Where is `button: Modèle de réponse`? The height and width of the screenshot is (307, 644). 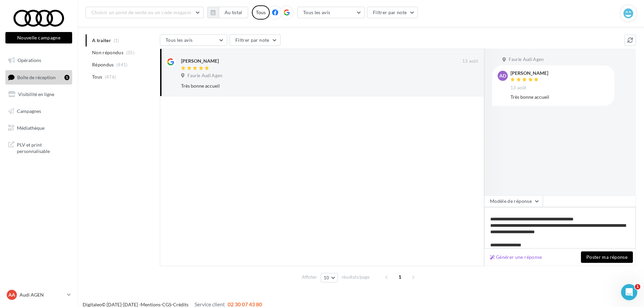
button: Modèle de réponse is located at coordinates (513, 201).